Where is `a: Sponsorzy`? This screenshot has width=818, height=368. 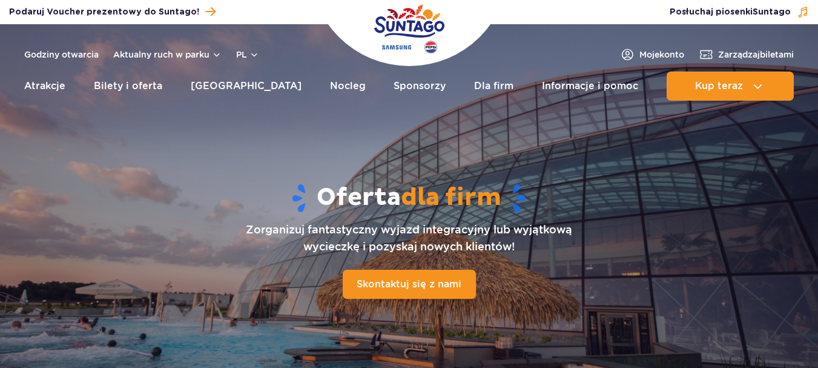
a: Sponsorzy is located at coordinates (420, 86).